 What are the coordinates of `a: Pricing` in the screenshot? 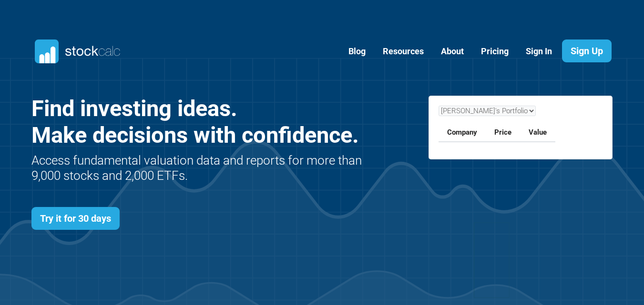 It's located at (495, 52).